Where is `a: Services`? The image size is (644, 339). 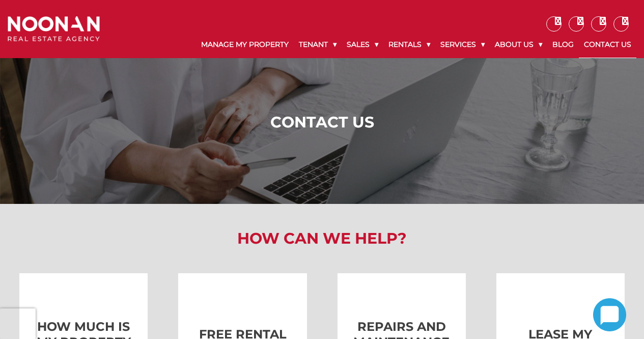 a: Services is located at coordinates (462, 44).